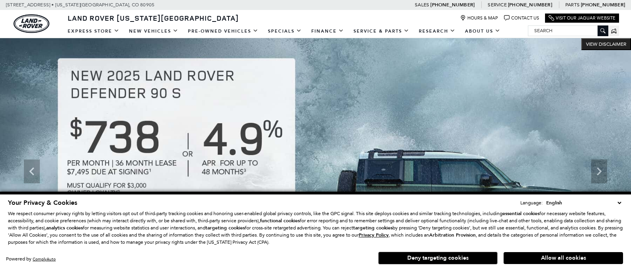 The image size is (631, 270). Describe the element at coordinates (31, 23) in the screenshot. I see `a: land-rover` at that location.